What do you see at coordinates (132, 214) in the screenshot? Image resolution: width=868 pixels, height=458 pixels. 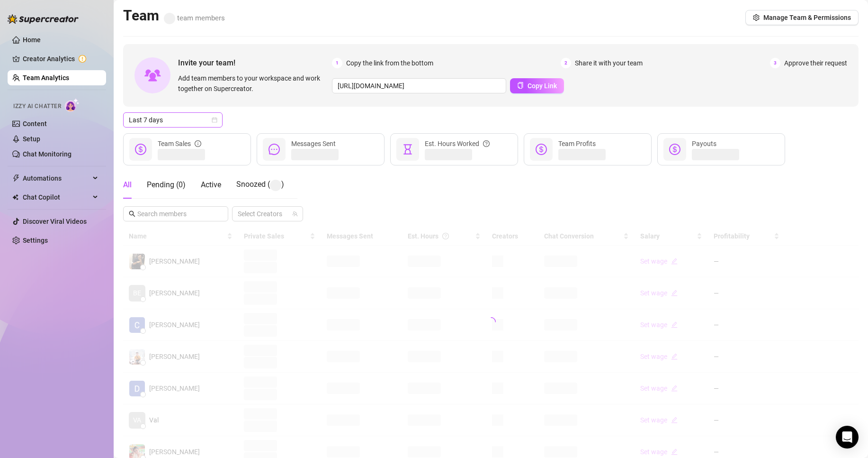 I see `span: search` at bounding box center [132, 214].